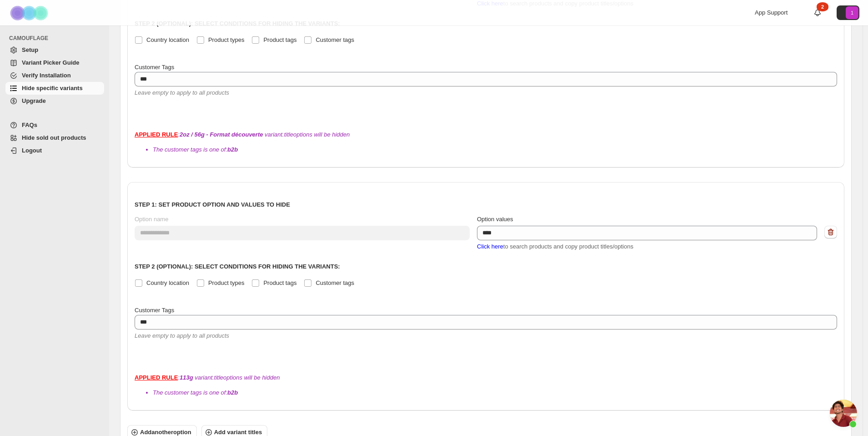 The width and height of the screenshot is (868, 436). Describe the element at coordinates (55, 101) in the screenshot. I see `a: Upgrade` at that location.